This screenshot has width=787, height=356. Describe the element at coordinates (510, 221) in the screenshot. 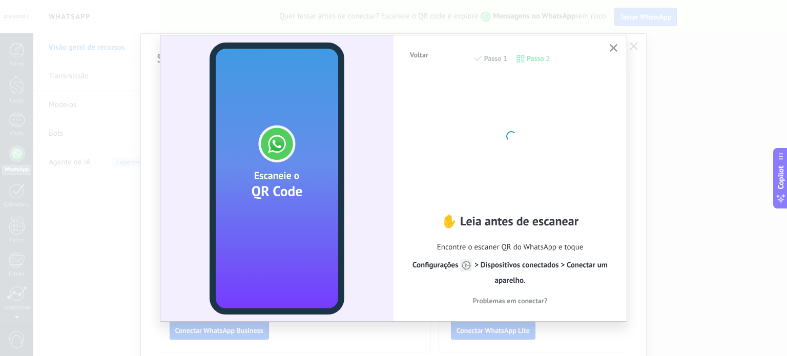

I see `h2: ✋ Leia antes de escanear` at that location.